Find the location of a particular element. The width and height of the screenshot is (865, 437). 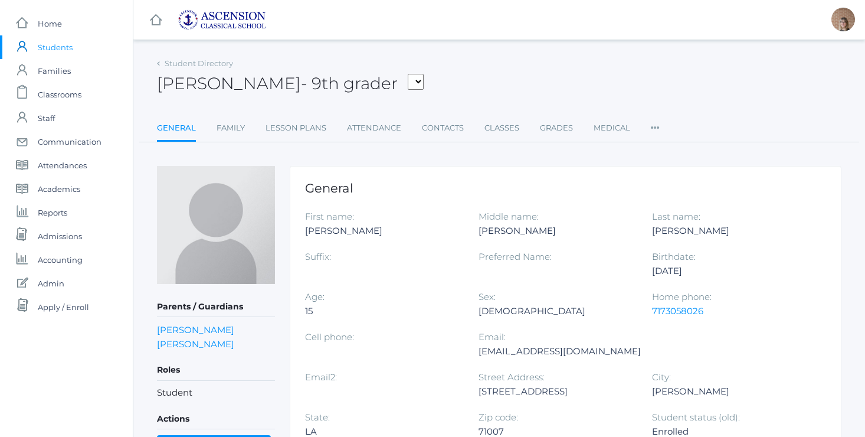

label: Email: is located at coordinates (492, 336).